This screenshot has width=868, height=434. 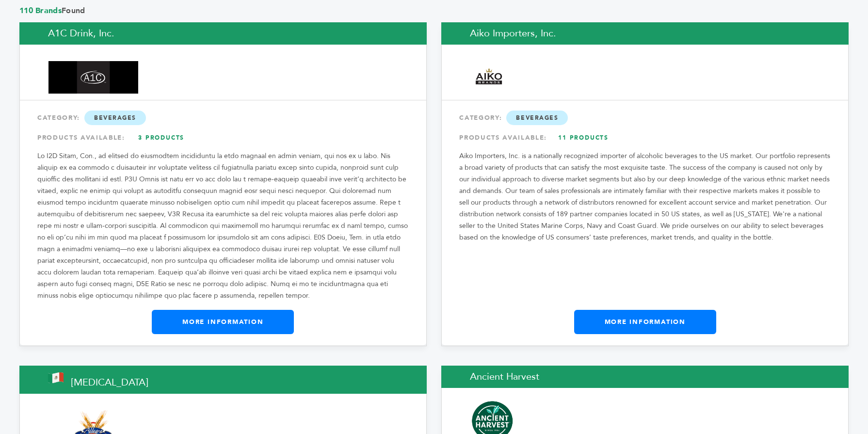 I want to click on p: Aiko Importers, Inc. is a nationally recognized importer of alcoholic beverages to the US market...., so click(x=645, y=197).